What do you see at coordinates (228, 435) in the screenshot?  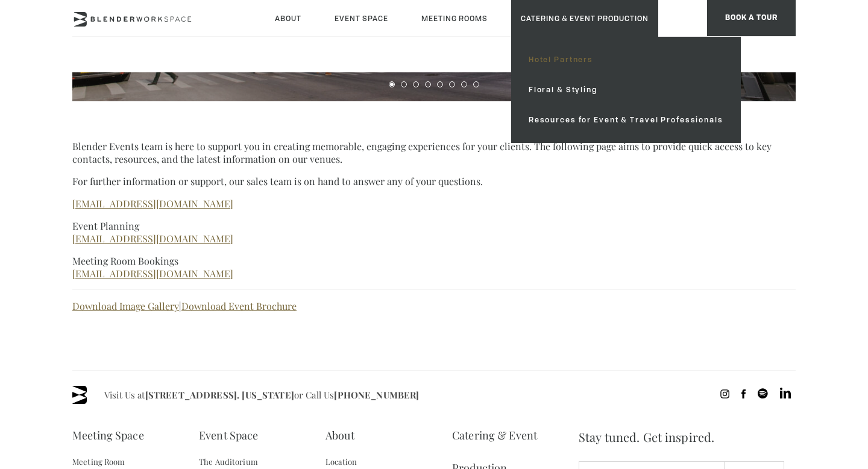 I see `a: Event Space` at bounding box center [228, 435].